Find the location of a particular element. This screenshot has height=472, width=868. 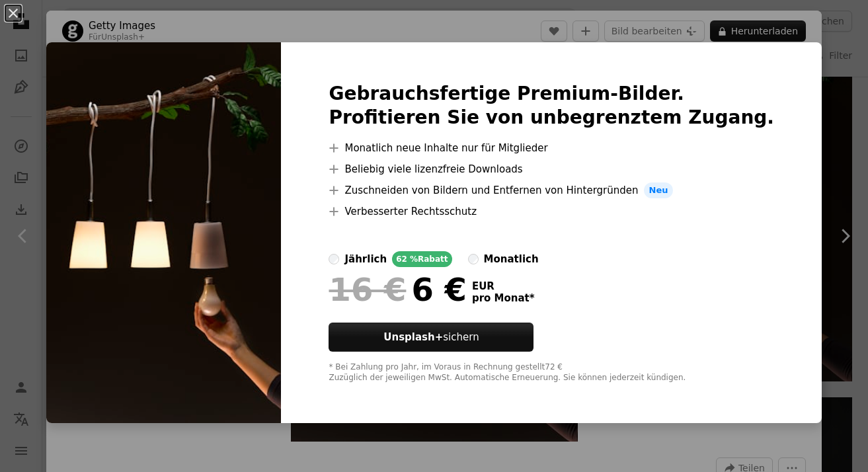

div: 62 % Rabatt is located at coordinates (422, 259).